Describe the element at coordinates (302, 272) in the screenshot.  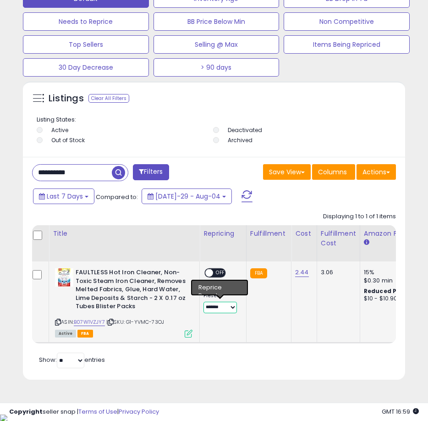
I see `a: 2.44` at that location.